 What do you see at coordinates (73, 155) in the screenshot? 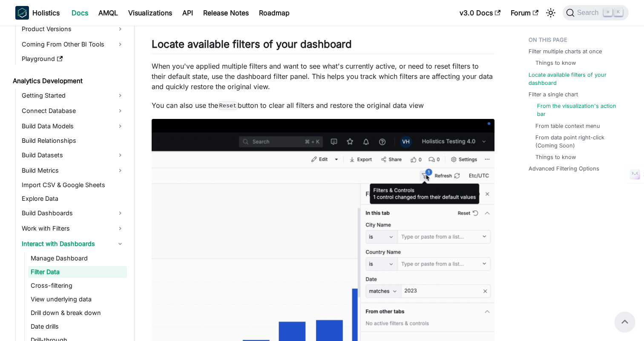
I see `a: Build Datasets` at bounding box center [73, 155].